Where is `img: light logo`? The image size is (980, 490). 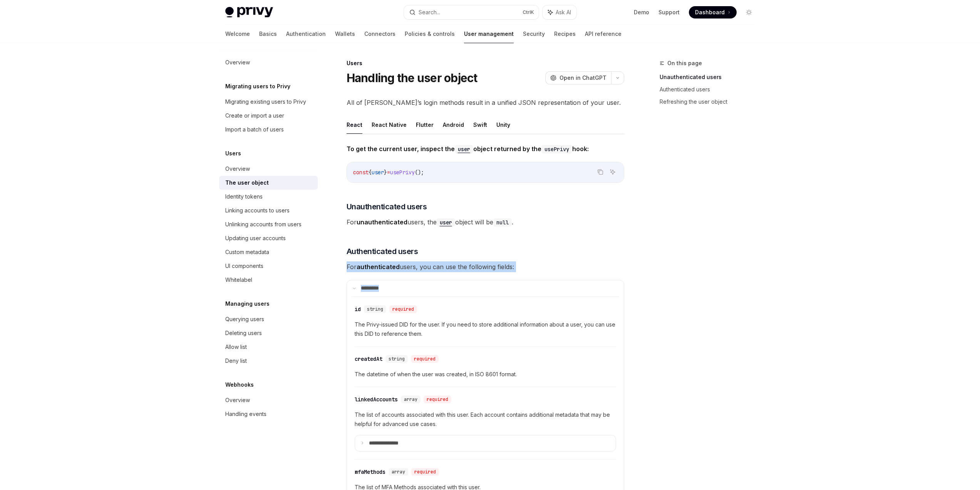 img: light logo is located at coordinates (249, 13).